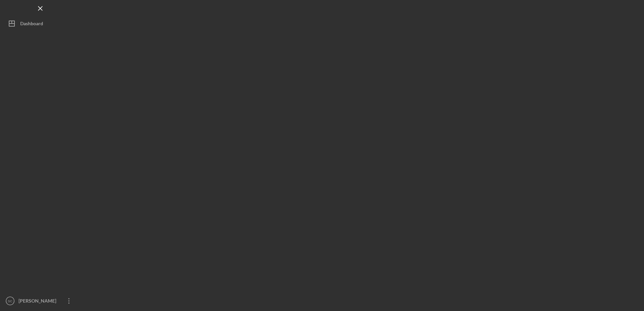 The width and height of the screenshot is (644, 311). Describe the element at coordinates (40, 24) in the screenshot. I see `a: Dashboard` at that location.